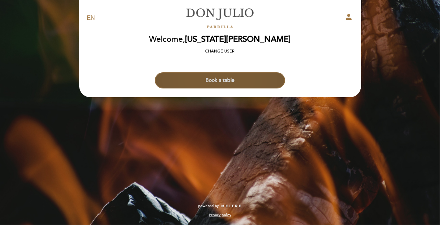  What do you see at coordinates (220, 215) in the screenshot?
I see `a: Privacy policy` at bounding box center [220, 215].